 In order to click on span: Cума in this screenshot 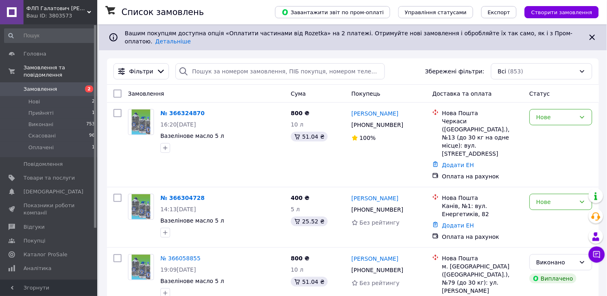, I will do `click(298, 94)`.